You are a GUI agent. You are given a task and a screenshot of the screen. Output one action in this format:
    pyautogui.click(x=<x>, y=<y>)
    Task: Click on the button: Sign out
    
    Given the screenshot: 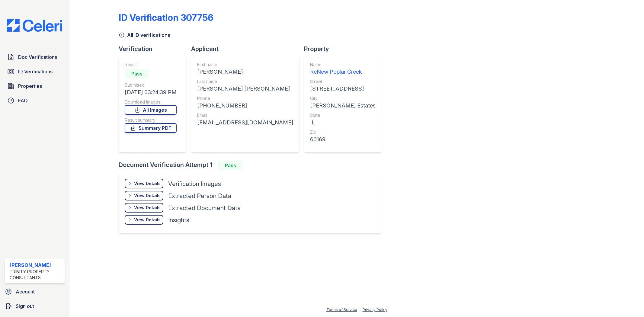 What is the action you would take?
    pyautogui.click(x=34, y=306)
    